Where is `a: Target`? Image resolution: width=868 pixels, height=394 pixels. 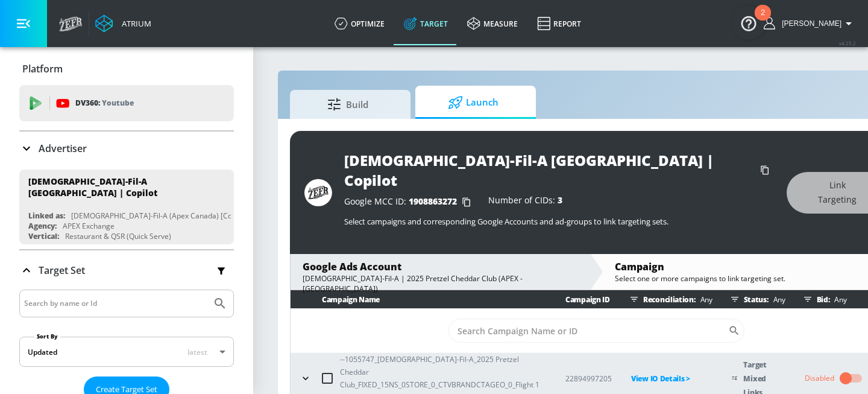
a: Target is located at coordinates (425, 24).